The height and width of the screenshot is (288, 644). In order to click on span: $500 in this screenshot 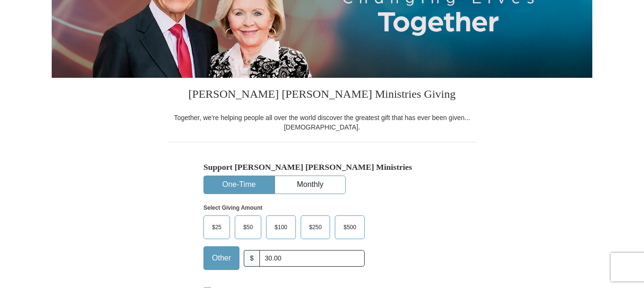, I will do `click(350, 227)`.